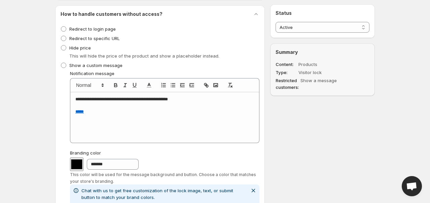  Describe the element at coordinates (163, 178) in the screenshot. I see `span: This color will be used for the message background and button. Choose a color that matches your s...` at that location.